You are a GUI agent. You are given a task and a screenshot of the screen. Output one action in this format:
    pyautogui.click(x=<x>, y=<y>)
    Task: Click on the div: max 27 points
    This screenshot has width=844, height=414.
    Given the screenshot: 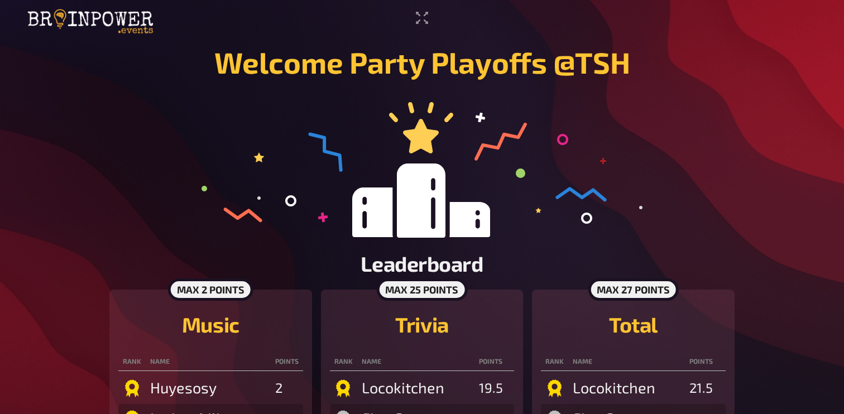 What is the action you would take?
    pyautogui.click(x=633, y=290)
    